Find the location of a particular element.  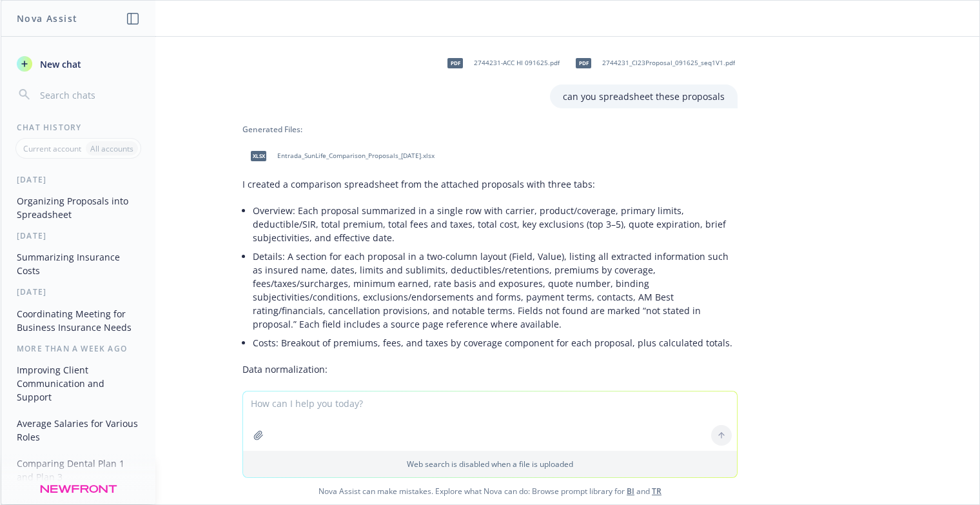

div: pdf2744231-ACC HI 091625.pdf is located at coordinates (500, 64).